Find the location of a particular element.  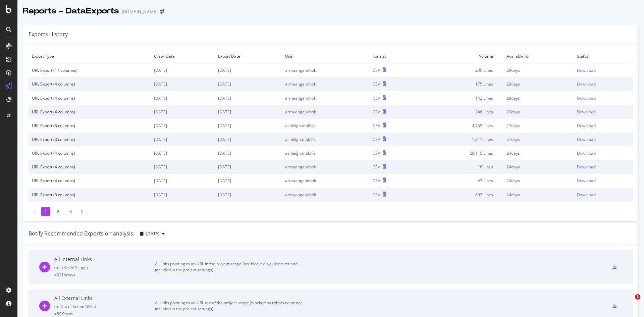

td: 692 Lines is located at coordinates (460, 194).